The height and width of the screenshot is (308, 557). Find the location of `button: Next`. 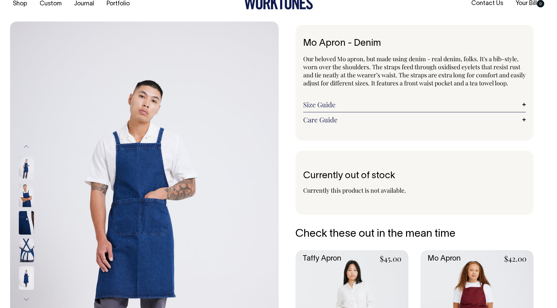

button: Next is located at coordinates (26, 299).